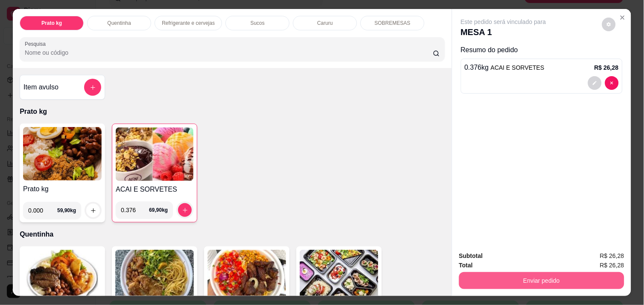 The height and width of the screenshot is (305, 644). Describe the element at coordinates (504, 68) in the screenshot. I see `p: 0.376 kg` at that location.